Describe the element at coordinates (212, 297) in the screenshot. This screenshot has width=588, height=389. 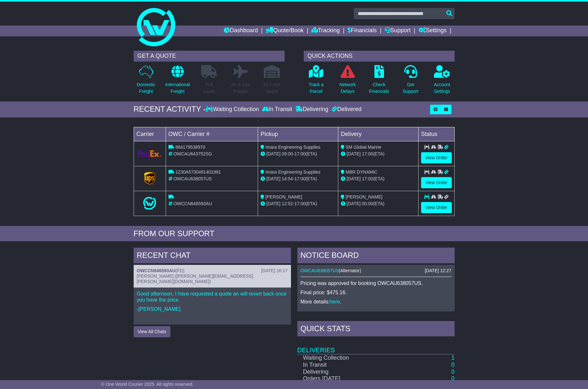
I see `p: Good afternoon, I have requested a quote an will revert back once you have the price.` at that location.